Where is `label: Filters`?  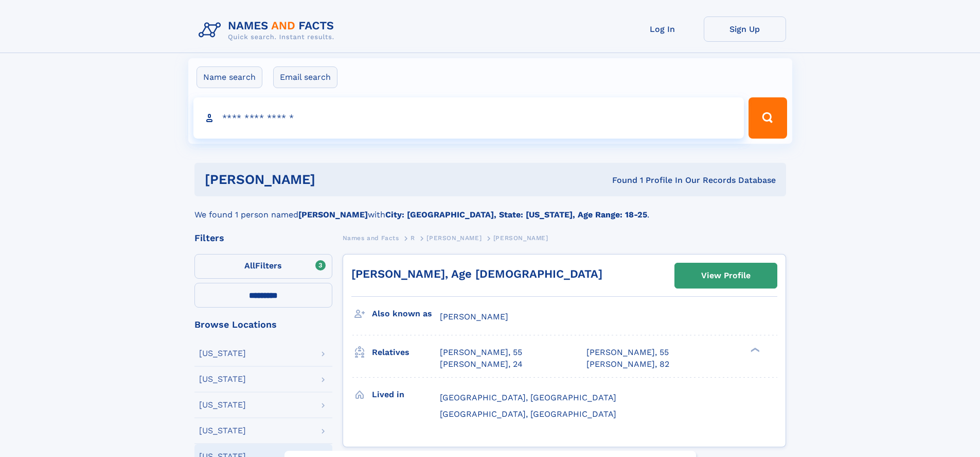 label: Filters is located at coordinates (264, 266).